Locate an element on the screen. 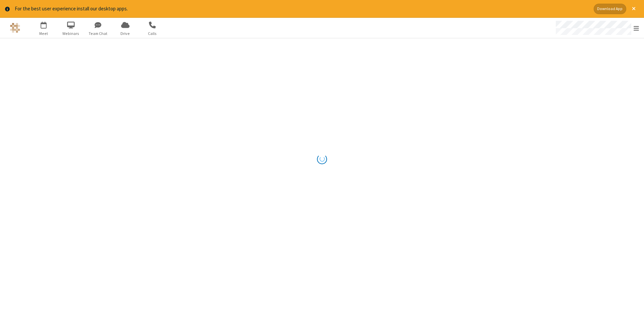 Image resolution: width=644 pixels, height=318 pixels. span: Drive is located at coordinates (125, 34).